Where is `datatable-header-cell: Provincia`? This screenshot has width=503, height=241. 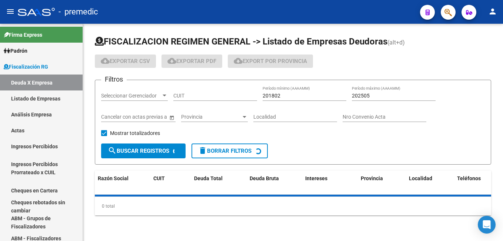
datatable-header-cell: Provincia is located at coordinates (382, 183).